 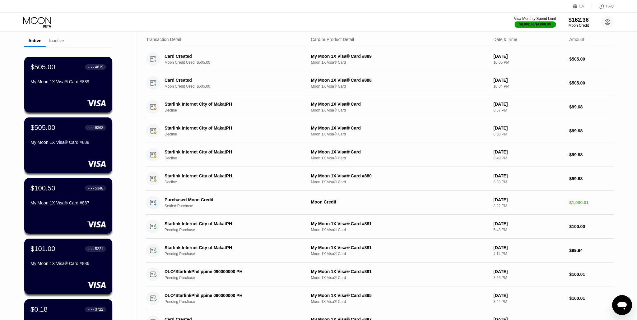 What do you see at coordinates (529, 110) in the screenshot?
I see `div: 8:57 PM` at bounding box center [529, 110].